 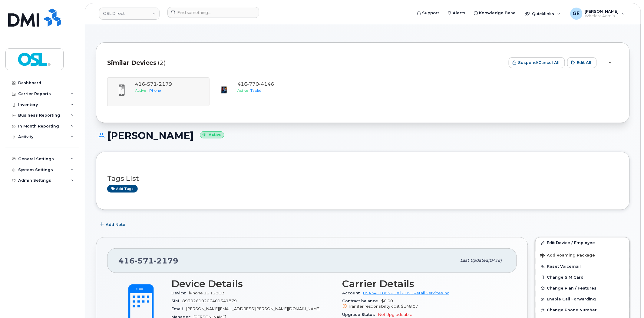 I want to click on span: Suspend/Cancel All, so click(x=539, y=62).